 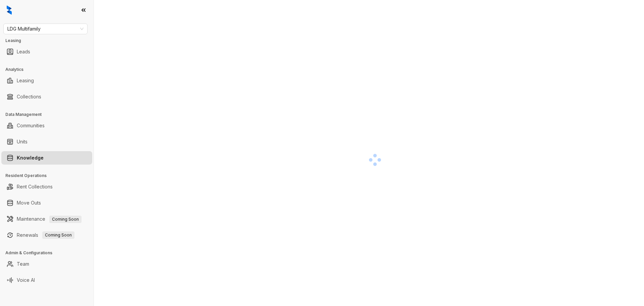 I want to click on li: Collections, so click(x=47, y=97).